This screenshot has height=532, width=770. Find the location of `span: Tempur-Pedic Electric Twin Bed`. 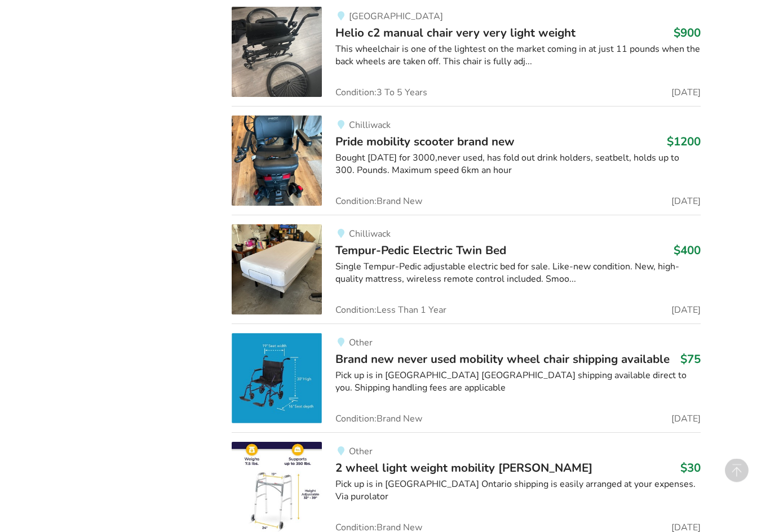

span: Tempur-Pedic Electric Twin Bed is located at coordinates (421, 251).